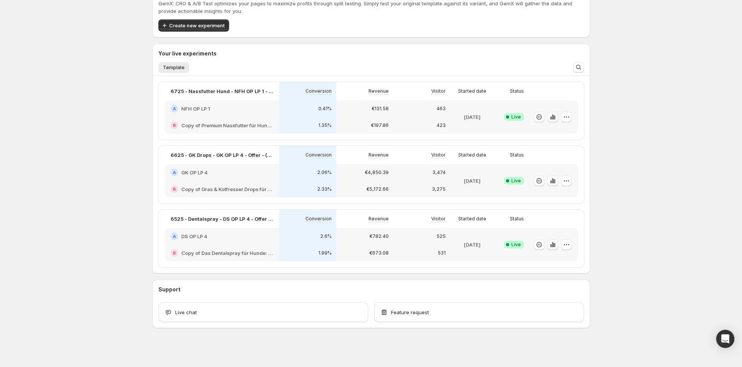  I want to click on h2: Copy of Gras & Kotfresser Drops für Hunde: Jetzt Neukunden Deal sichern!-v1, so click(227, 189).